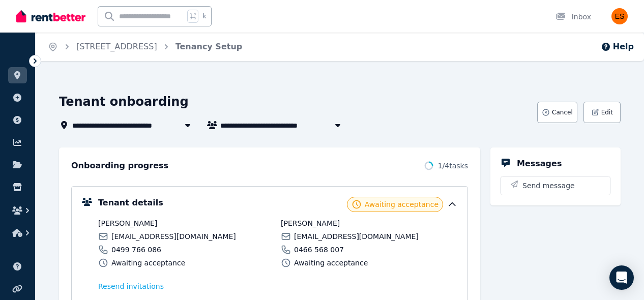 The width and height of the screenshot is (644, 300). Describe the element at coordinates (549, 186) in the screenshot. I see `span: Send message` at that location.